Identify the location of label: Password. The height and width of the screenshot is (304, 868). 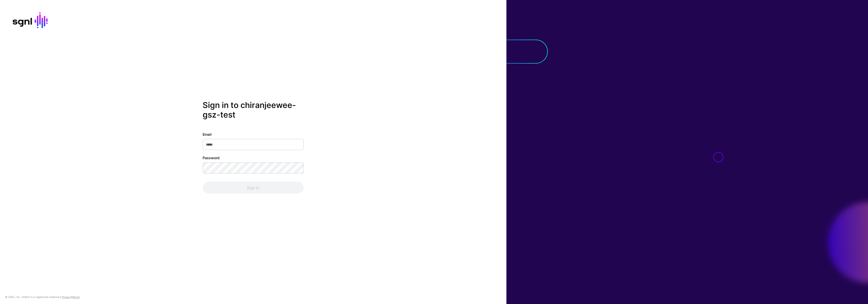
(211, 158).